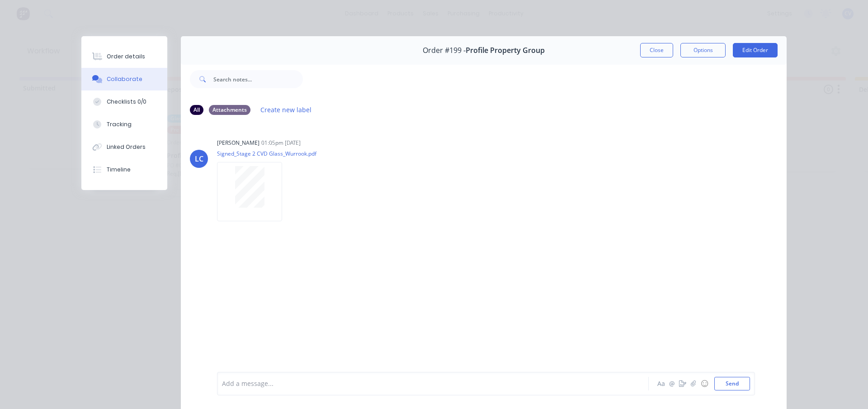  Describe the element at coordinates (119, 169) in the screenshot. I see `div: Timeline` at that location.